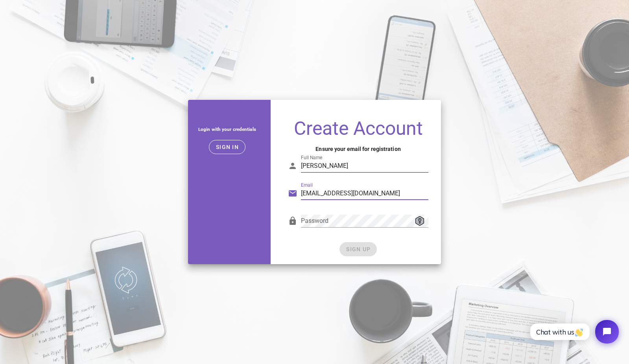 This screenshot has height=364, width=629. Describe the element at coordinates (38, 18) in the screenshot. I see `button: Chat with us👋` at that location.